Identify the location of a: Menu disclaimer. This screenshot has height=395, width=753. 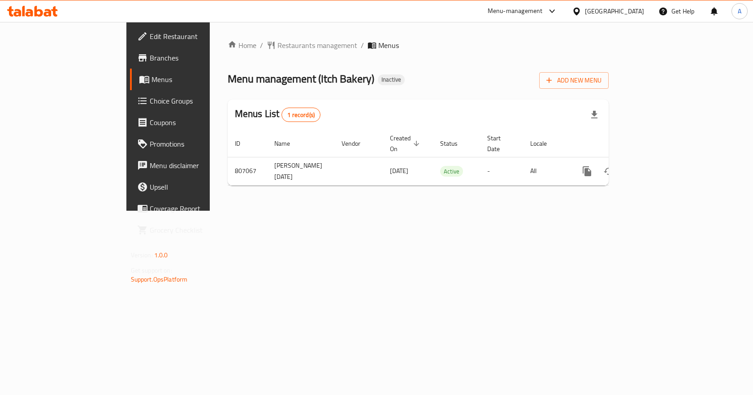
(191, 165).